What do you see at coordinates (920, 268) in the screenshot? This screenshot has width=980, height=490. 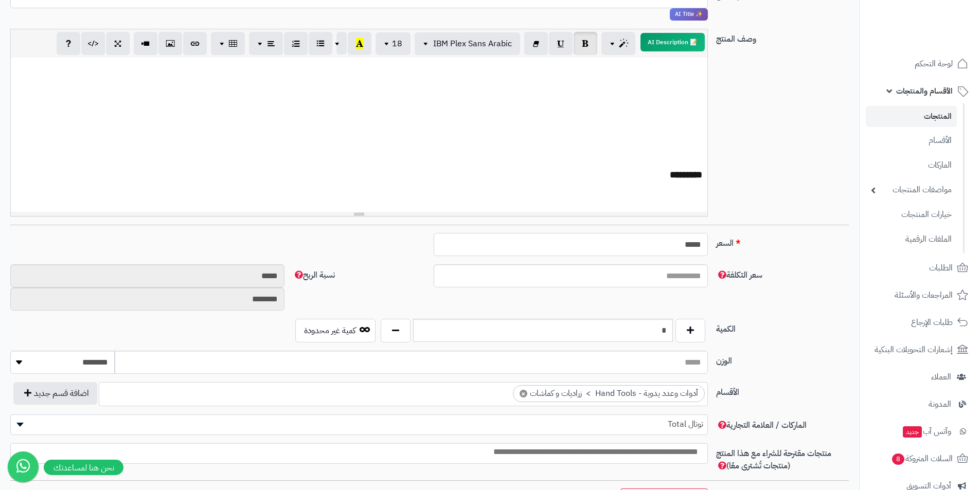 I see `a: الطلبات` at bounding box center [920, 268].